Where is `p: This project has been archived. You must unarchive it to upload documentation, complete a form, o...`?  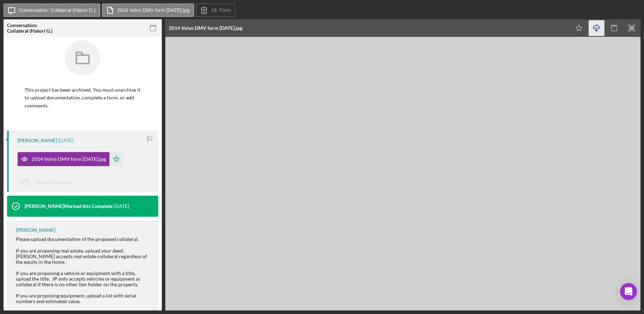
p: This project has been archived. You must unarchive it to upload documentation, complete a form, o... is located at coordinates (83, 98).